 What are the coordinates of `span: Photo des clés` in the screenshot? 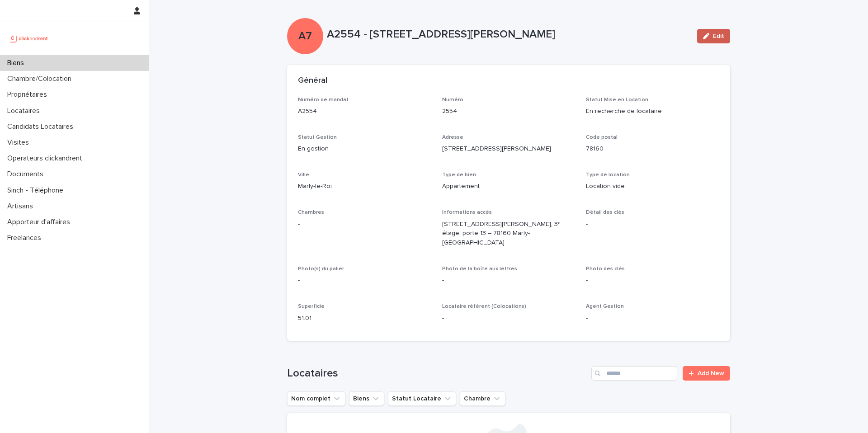 It's located at (605, 269).